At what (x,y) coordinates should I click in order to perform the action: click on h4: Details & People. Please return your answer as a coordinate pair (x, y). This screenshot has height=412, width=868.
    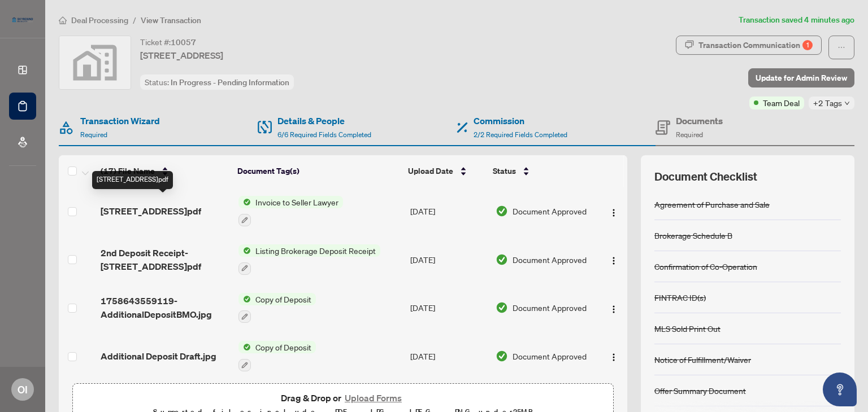
    Looking at the image, I should click on (324, 121).